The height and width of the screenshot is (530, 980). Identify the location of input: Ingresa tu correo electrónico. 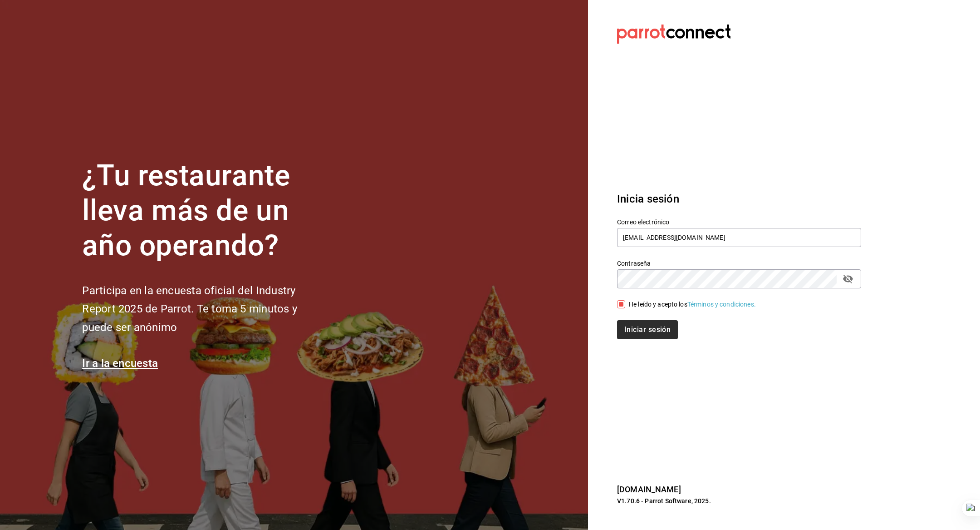
(739, 238).